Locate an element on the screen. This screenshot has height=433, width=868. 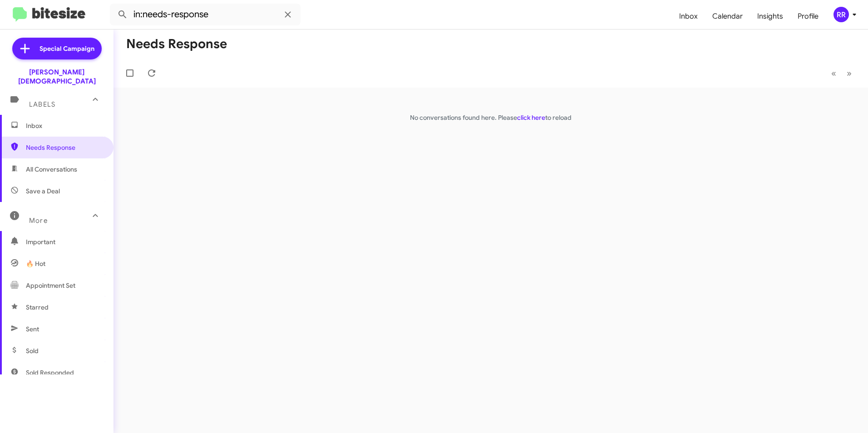
span: Sold is located at coordinates (32, 351).